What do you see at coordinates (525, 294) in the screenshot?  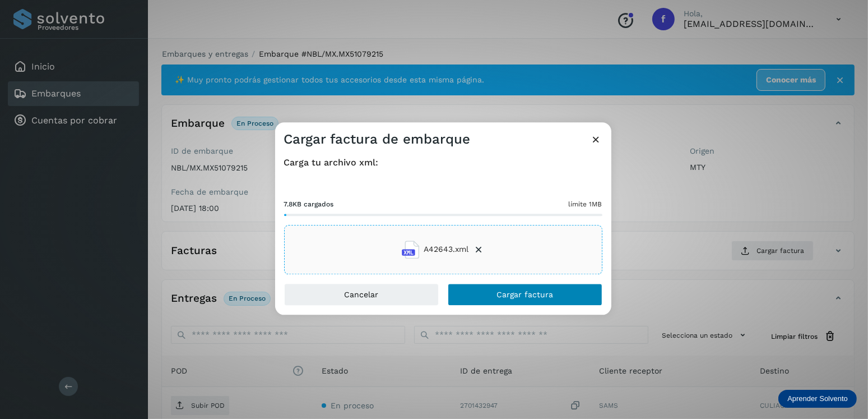 I see `button: Cargar factura` at bounding box center [525, 294].